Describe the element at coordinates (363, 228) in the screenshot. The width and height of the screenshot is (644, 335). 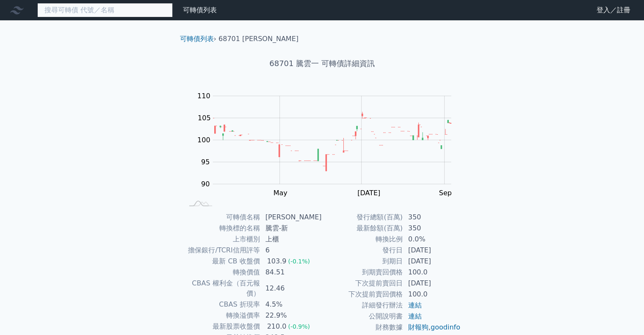
I see `td: 最新餘額(百萬)` at that location.